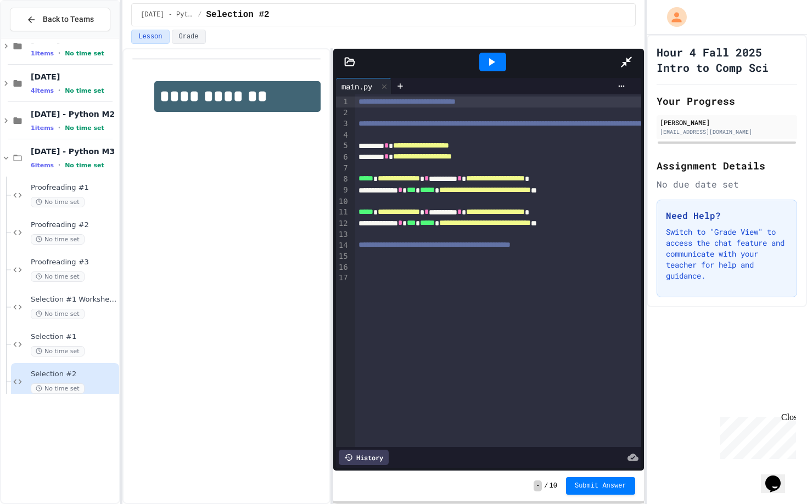 The image size is (807, 504). What do you see at coordinates (672, 17) in the screenshot?
I see `div: My Account` at bounding box center [672, 17].